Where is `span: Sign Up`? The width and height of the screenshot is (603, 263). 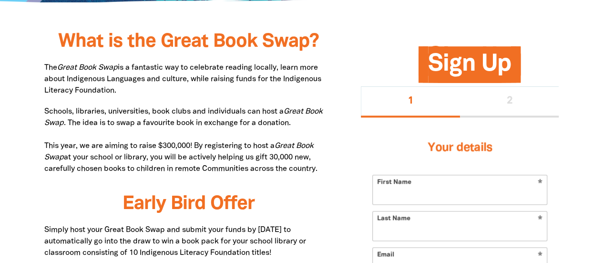 span: Sign Up is located at coordinates (469, 68).